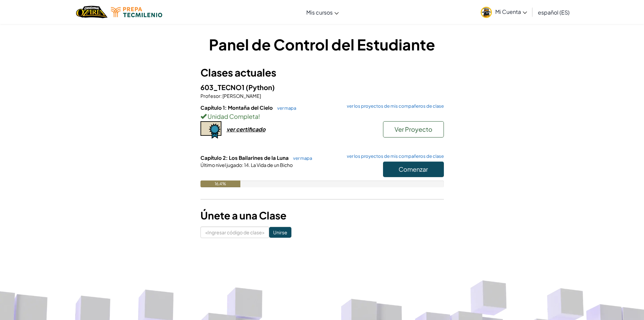 The width and height of the screenshot is (644, 320). What do you see at coordinates (487, 12) in the screenshot?
I see `img: avatar` at bounding box center [487, 12].